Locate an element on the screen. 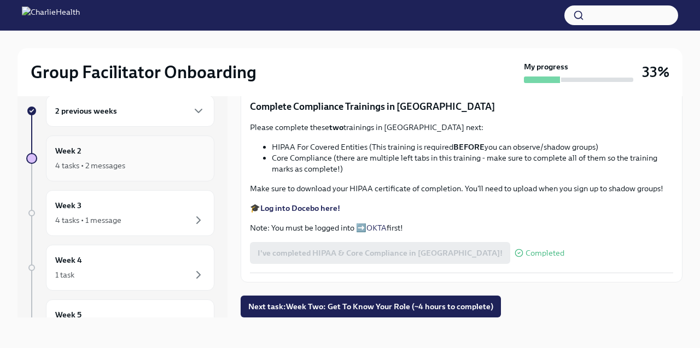  h6: Week 5 is located at coordinates (68, 315).